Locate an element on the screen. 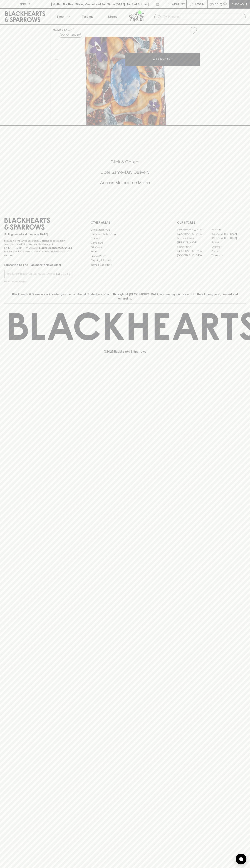 The height and width of the screenshot is (868, 250). p: Shop is located at coordinates (60, 17).